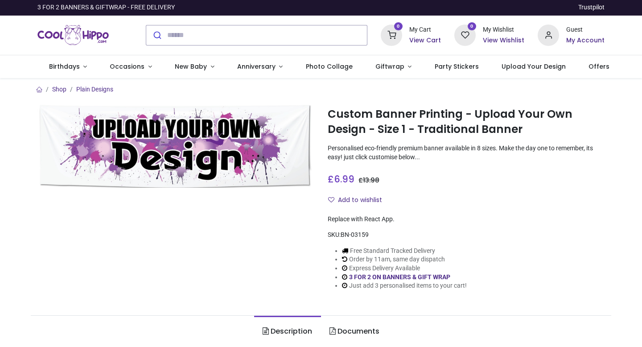 The height and width of the screenshot is (347, 642). I want to click on span: Giftwrap, so click(390, 66).